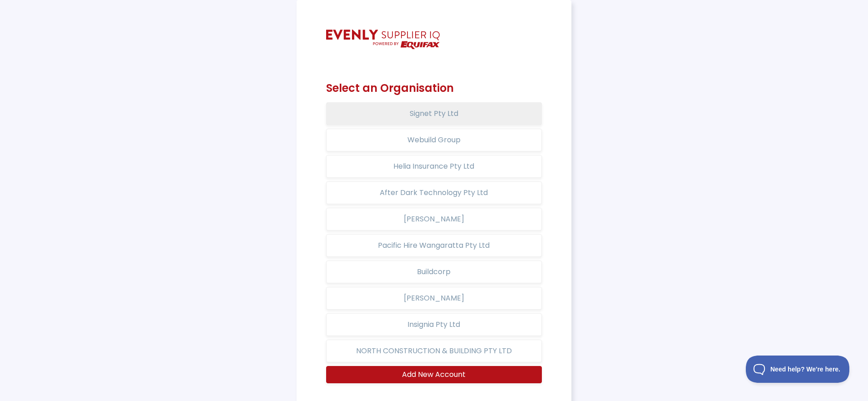  What do you see at coordinates (434, 325) in the screenshot?
I see `button: Insignia Pty Ltd` at bounding box center [434, 325].